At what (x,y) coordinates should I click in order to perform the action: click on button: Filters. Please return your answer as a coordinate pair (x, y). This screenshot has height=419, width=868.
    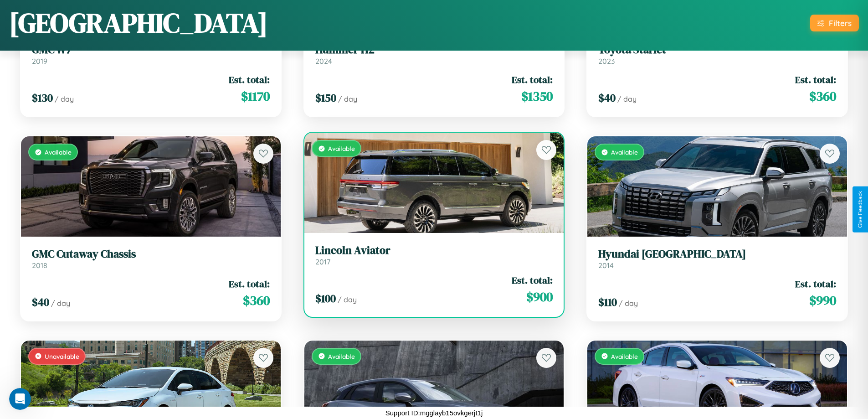
    Looking at the image, I should click on (834, 23).